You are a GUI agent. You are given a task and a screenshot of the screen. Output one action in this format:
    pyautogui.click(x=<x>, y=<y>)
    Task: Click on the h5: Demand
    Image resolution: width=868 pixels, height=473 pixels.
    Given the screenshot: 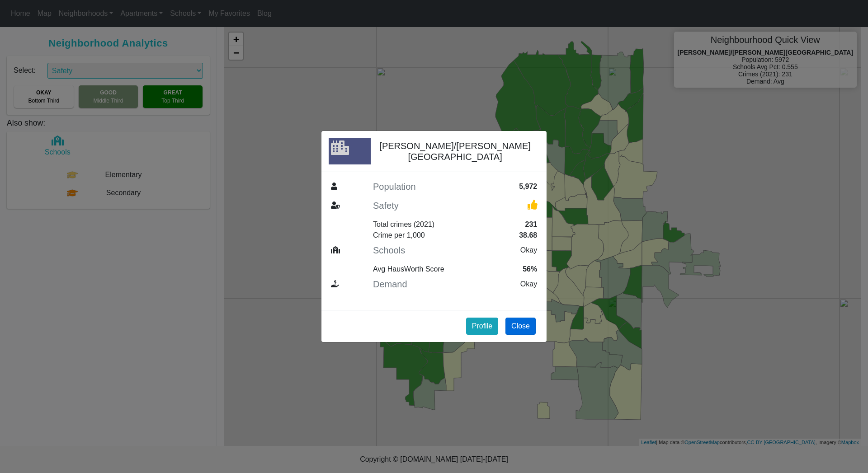 What is the action you would take?
    pyautogui.click(x=390, y=284)
    